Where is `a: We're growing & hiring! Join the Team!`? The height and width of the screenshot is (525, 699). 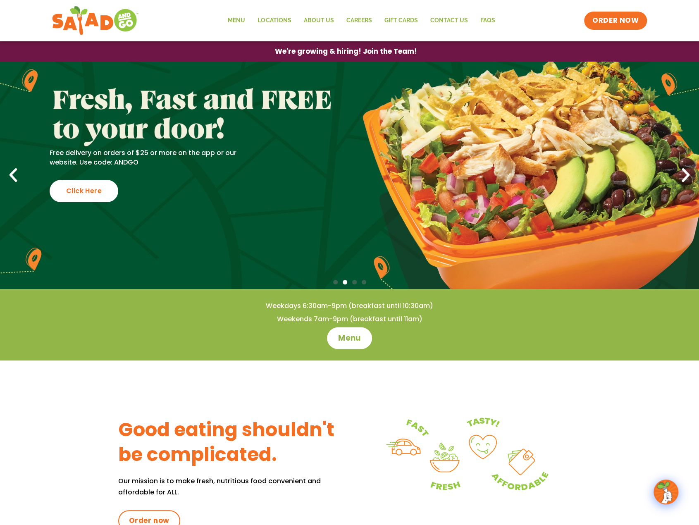
a: We're growing & hiring! Join the Team! is located at coordinates (346, 51).